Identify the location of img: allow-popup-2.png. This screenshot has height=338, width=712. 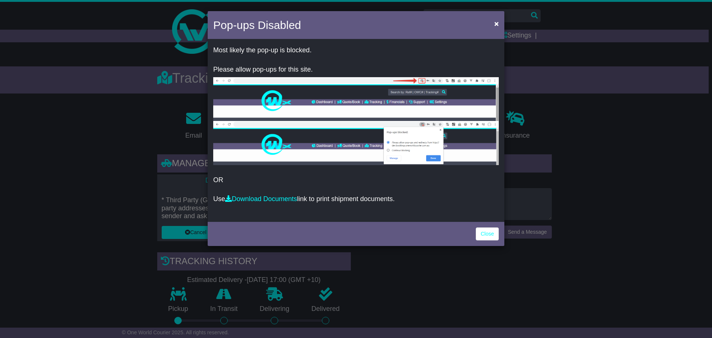
(356, 143).